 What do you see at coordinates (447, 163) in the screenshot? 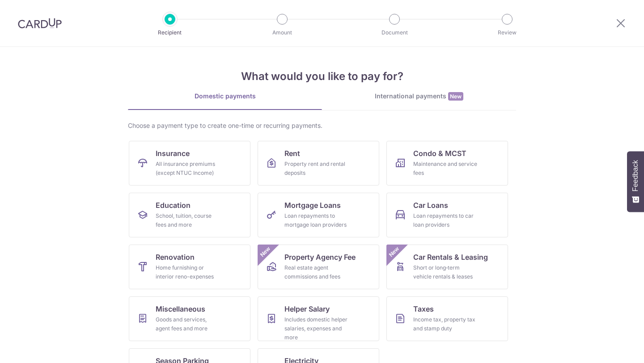
I see `a: Condo & MCSTMaintenance and service fees` at bounding box center [447, 163].